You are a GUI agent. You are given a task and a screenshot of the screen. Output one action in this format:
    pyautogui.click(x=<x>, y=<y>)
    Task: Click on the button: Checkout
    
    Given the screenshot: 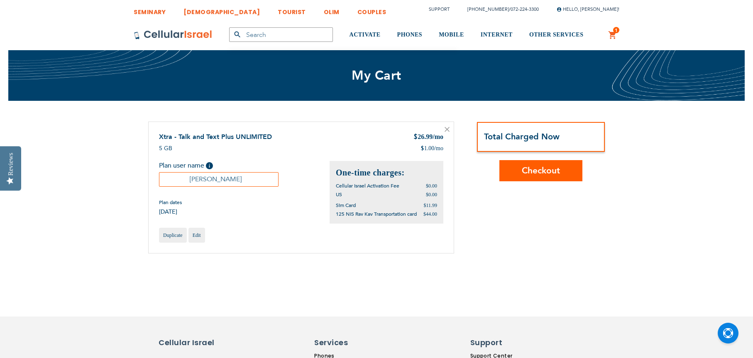 What is the action you would take?
    pyautogui.click(x=541, y=171)
    